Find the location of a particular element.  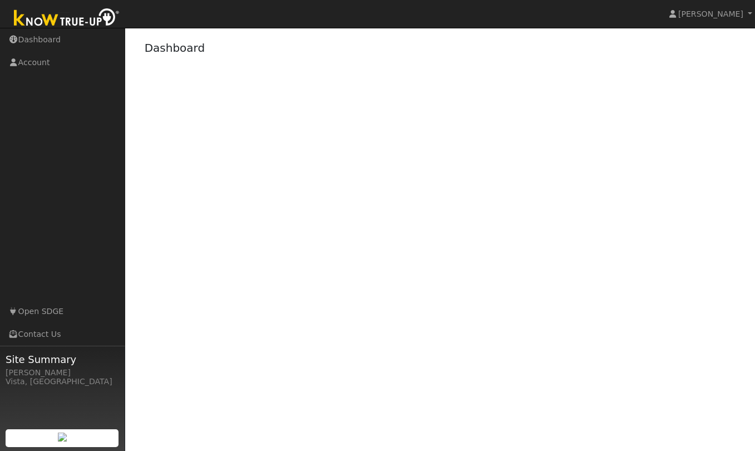

a: Dashboard is located at coordinates (175, 48).